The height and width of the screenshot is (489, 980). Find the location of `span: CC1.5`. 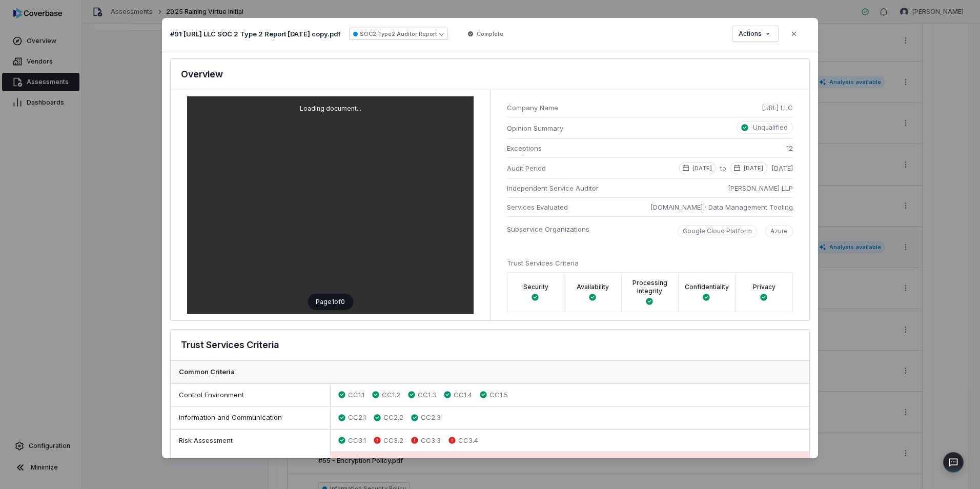

span: CC1.5 is located at coordinates (498, 395).